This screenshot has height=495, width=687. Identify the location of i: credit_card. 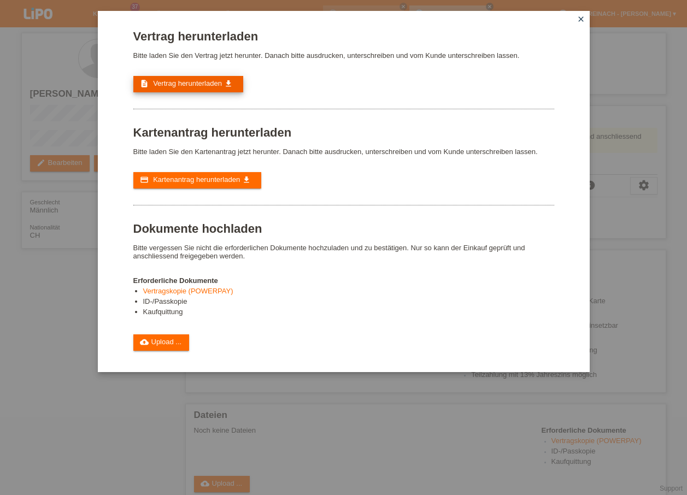
(144, 180).